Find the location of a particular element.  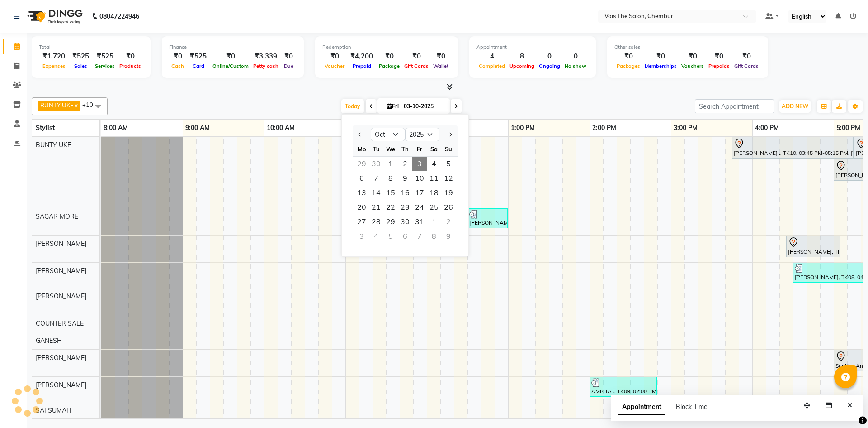

span: 24 is located at coordinates (420, 208).